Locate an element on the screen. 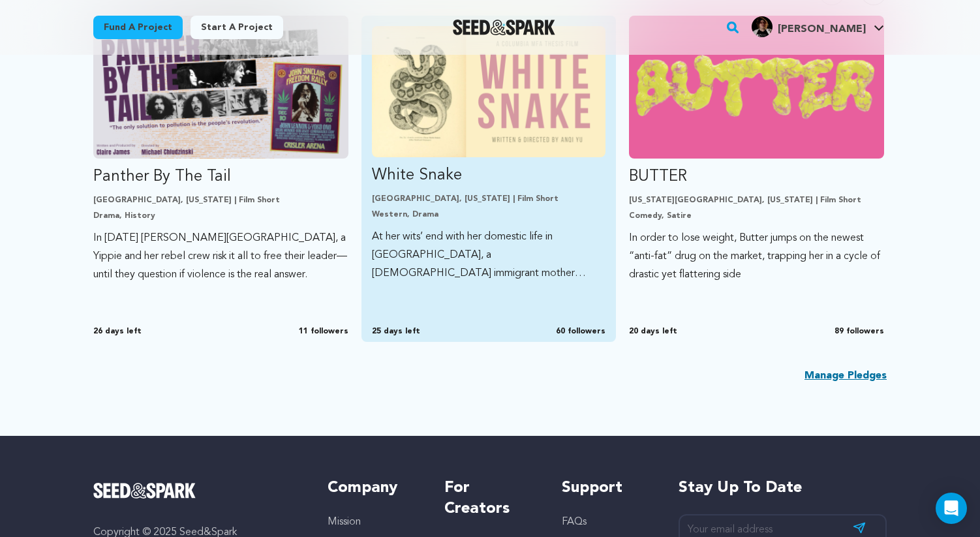 This screenshot has width=980, height=537. a: Fund BUTTER is located at coordinates (756, 149).